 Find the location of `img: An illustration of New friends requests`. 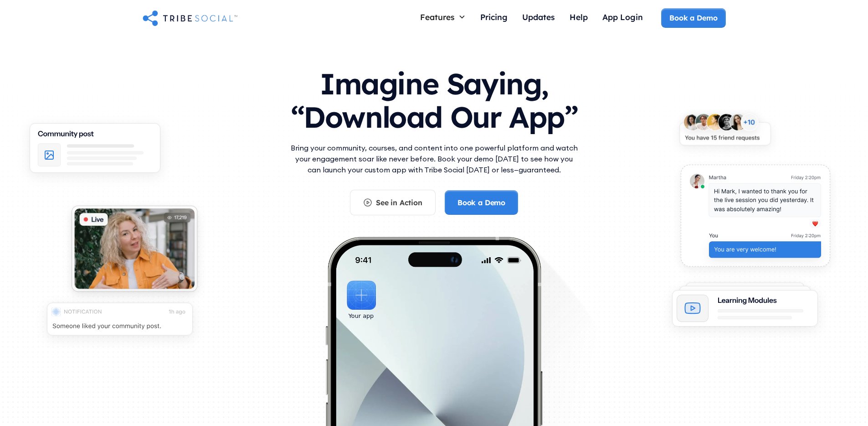

img: An illustration of New friends requests is located at coordinates (725, 132).